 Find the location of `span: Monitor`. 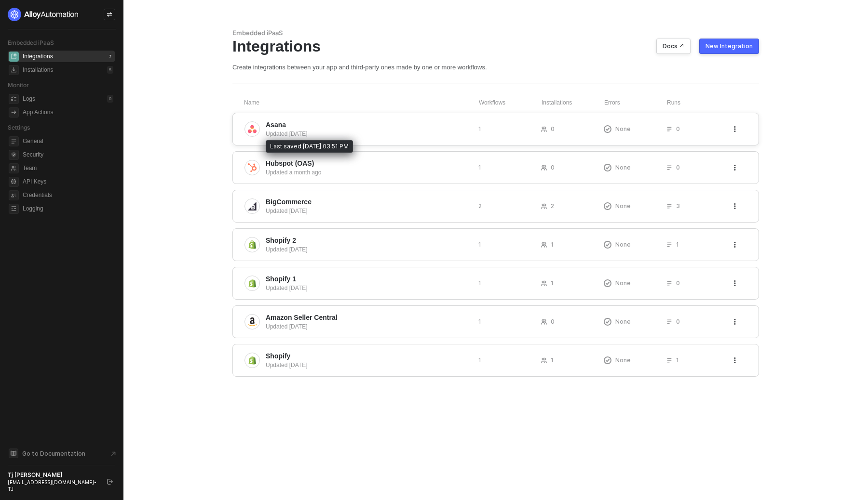

span: Monitor is located at coordinates (18, 85).